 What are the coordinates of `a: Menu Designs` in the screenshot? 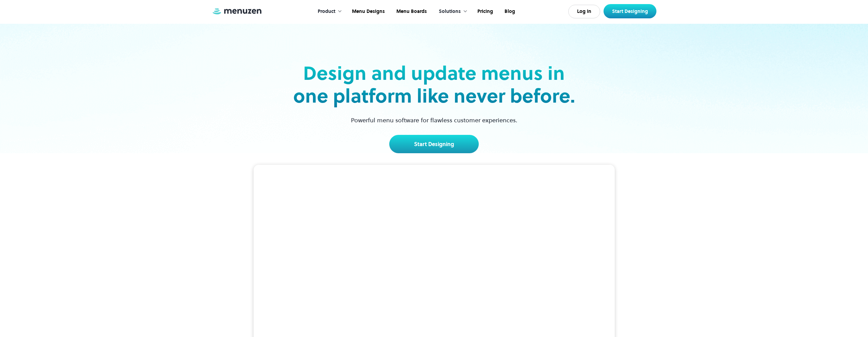 It's located at (368, 12).